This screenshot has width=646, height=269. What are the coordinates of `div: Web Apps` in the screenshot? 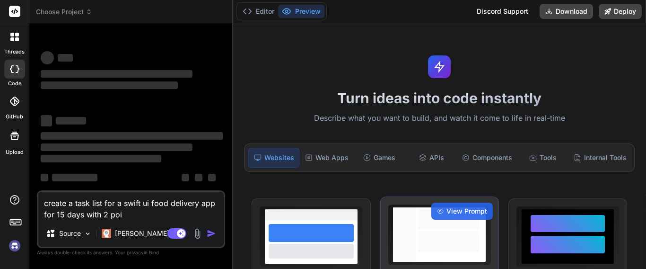 It's located at (327, 158).